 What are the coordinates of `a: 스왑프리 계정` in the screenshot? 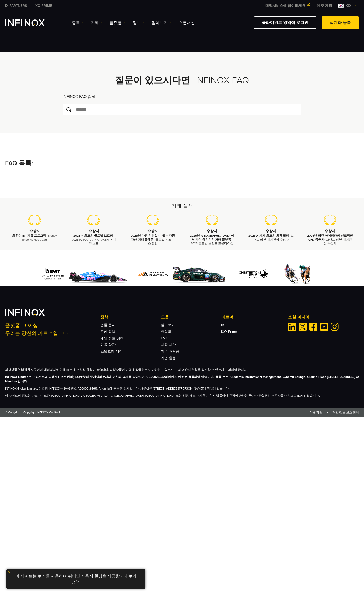 It's located at (112, 351).